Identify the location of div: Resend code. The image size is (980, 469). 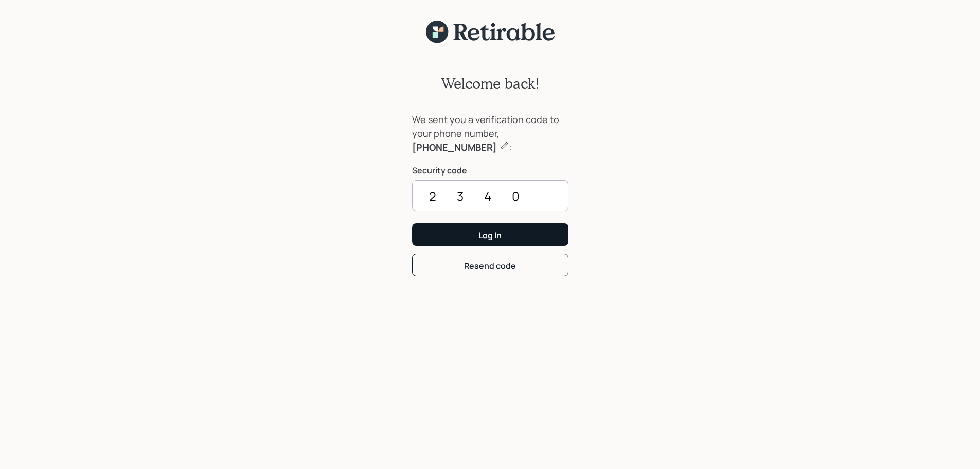
(490, 266).